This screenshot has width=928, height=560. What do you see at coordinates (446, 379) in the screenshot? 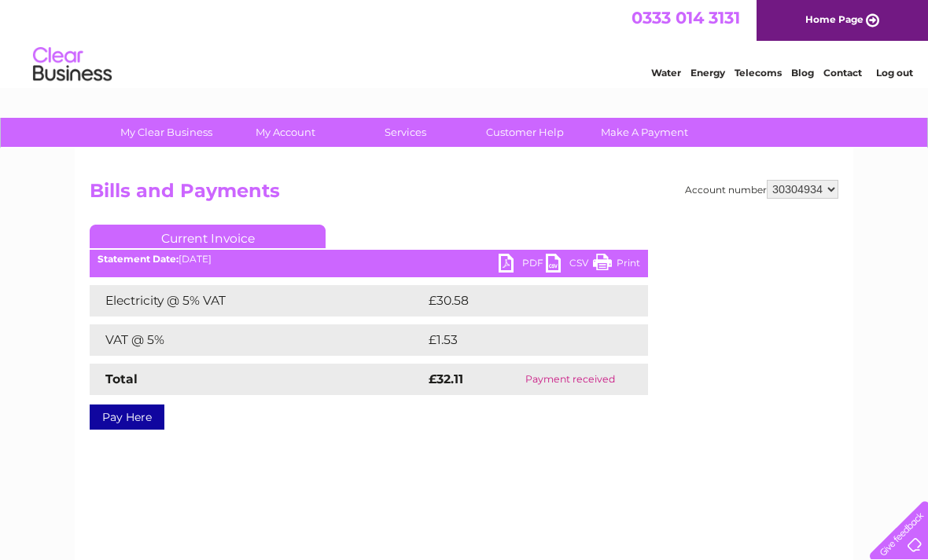
I see `strong: £32.11` at bounding box center [446, 379].